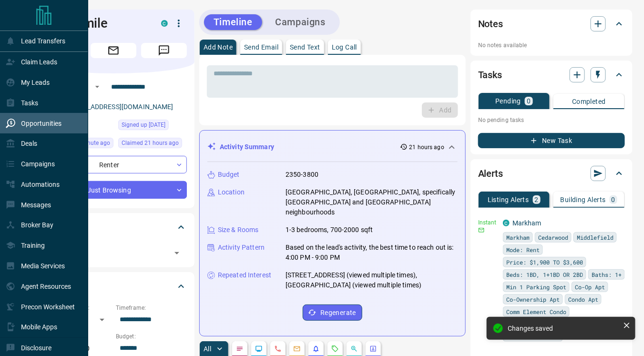 The width and height of the screenshot is (644, 356). What do you see at coordinates (518, 237) in the screenshot?
I see `span: Markham` at bounding box center [518, 237].